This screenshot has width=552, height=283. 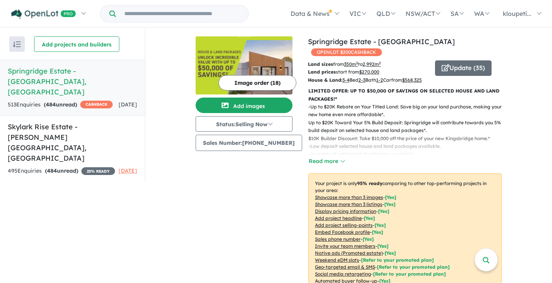 I want to click on img: Springridge Estate - Wallan, so click(x=244, y=66).